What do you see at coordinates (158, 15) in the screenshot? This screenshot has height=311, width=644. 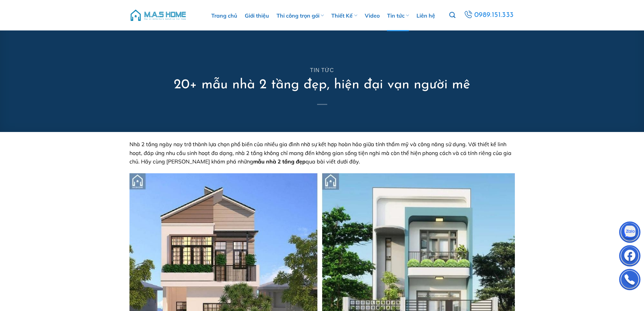 I see `img: M.A.S HOME – Tổng Thầu Thiết Kế Và Xây Nhà Trọn Gói` at bounding box center [158, 15].